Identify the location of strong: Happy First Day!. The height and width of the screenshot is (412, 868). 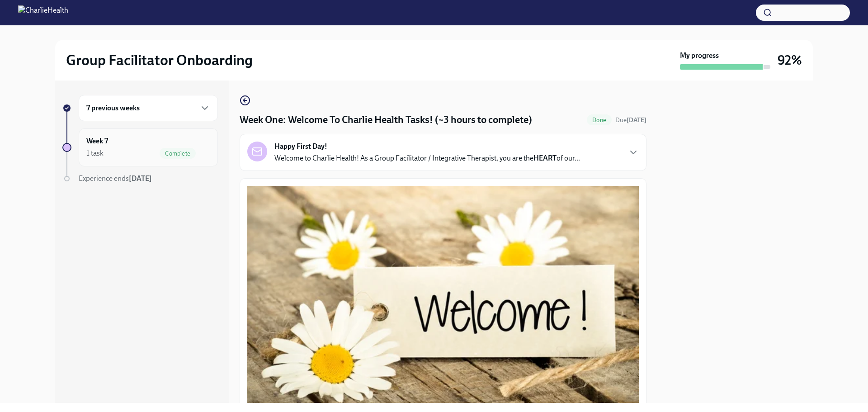
(301, 146).